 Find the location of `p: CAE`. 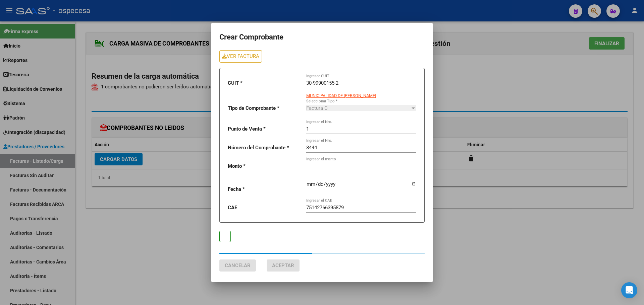

p: CAE is located at coordinates (264, 208).